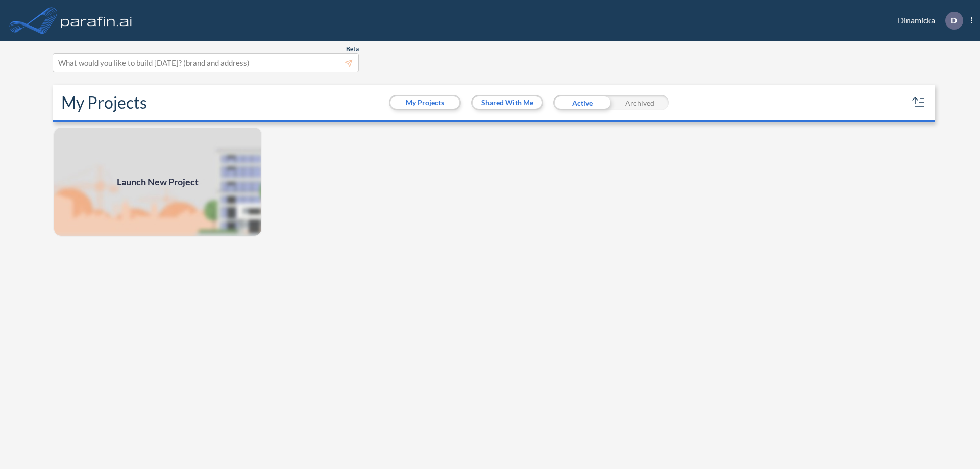 Image resolution: width=980 pixels, height=469 pixels. I want to click on h2: My Projects, so click(104, 102).